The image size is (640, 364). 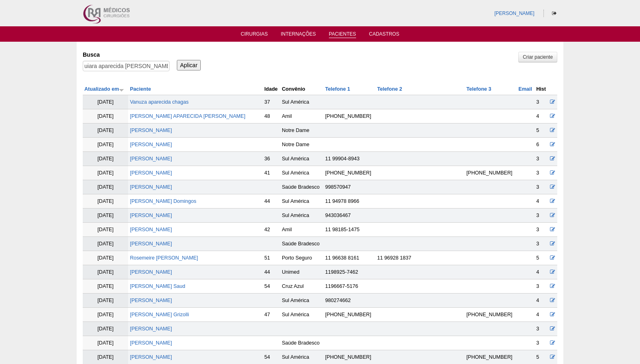 I want to click on td: 6, so click(x=541, y=145).